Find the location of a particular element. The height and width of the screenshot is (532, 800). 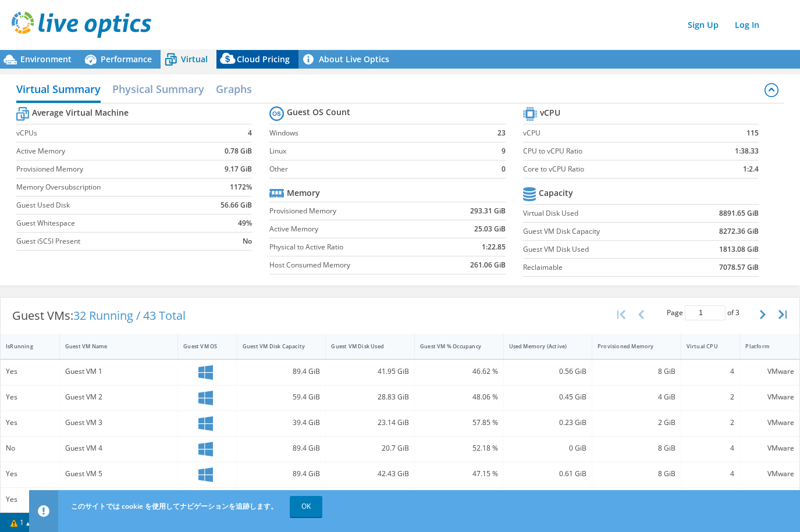

input: jump to page is located at coordinates (705, 313).